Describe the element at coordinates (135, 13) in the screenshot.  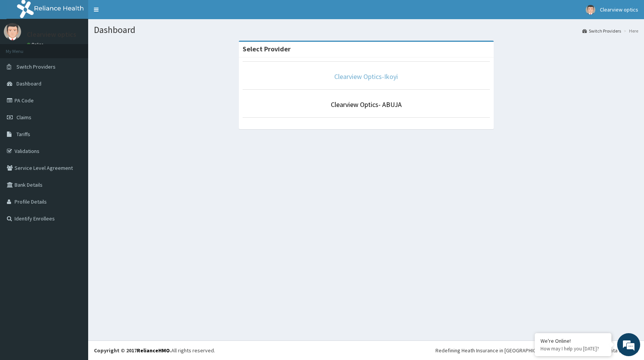
I see `div: Minimize live chat window` at that location.